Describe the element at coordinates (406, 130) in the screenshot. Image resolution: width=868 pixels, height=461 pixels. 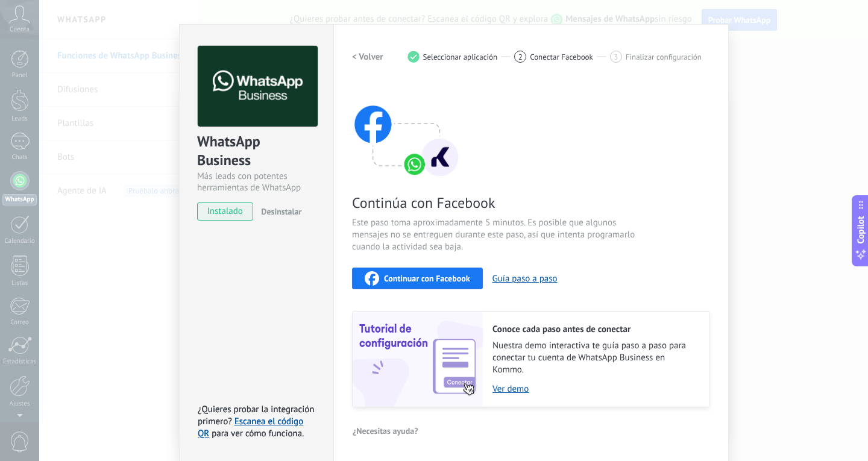
I see `img: connect with facebook` at that location.